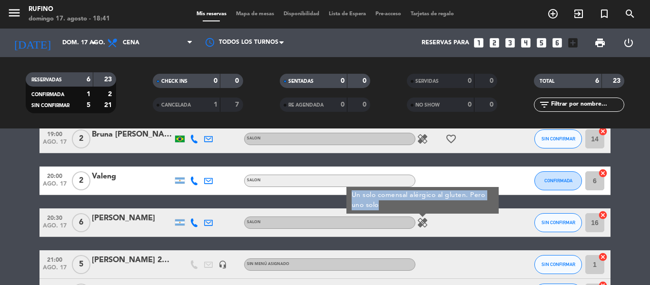 This screenshot has width=650, height=285. I want to click on span: 21:00, so click(55, 259).